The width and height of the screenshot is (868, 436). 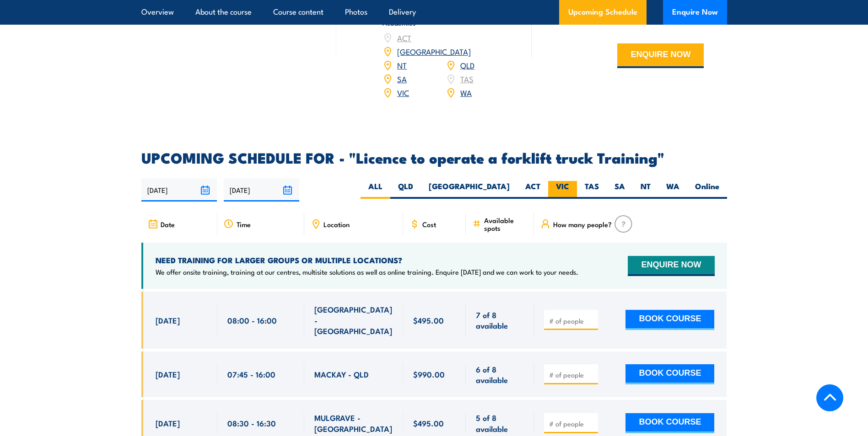 What do you see at coordinates (403, 92) in the screenshot?
I see `a: VIC` at bounding box center [403, 92].